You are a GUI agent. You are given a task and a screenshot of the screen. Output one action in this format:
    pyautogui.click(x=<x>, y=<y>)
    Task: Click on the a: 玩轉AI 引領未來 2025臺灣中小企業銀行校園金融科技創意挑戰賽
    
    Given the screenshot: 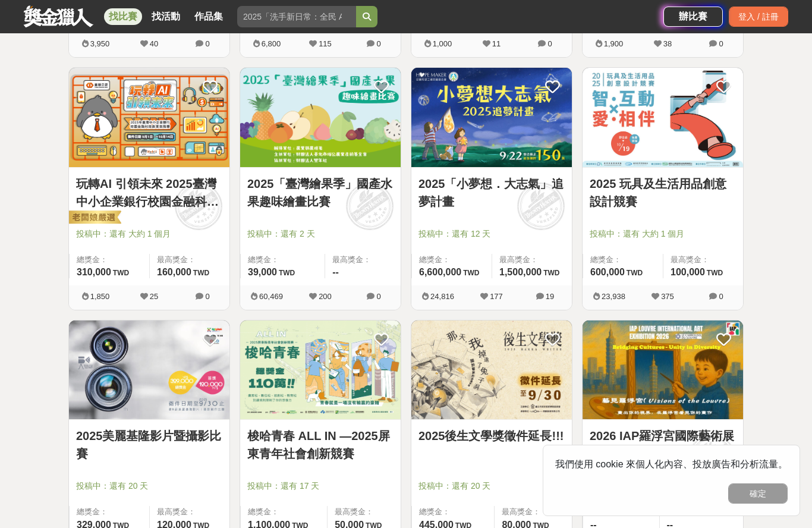 What is the action you would take?
    pyautogui.click(x=150, y=193)
    